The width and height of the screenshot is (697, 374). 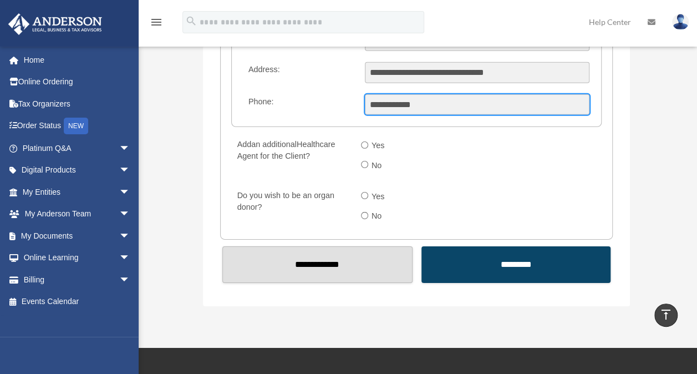 What do you see at coordinates (77, 214) in the screenshot?
I see `a: My Anderson Teamarrow_drop_down` at bounding box center [77, 214].